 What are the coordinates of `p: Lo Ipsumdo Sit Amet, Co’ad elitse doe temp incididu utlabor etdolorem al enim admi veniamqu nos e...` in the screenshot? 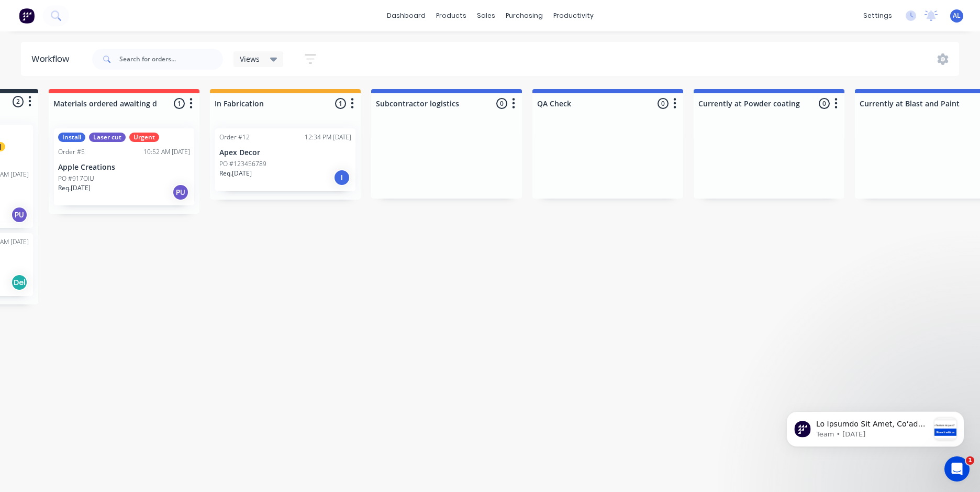 It's located at (102, 34).